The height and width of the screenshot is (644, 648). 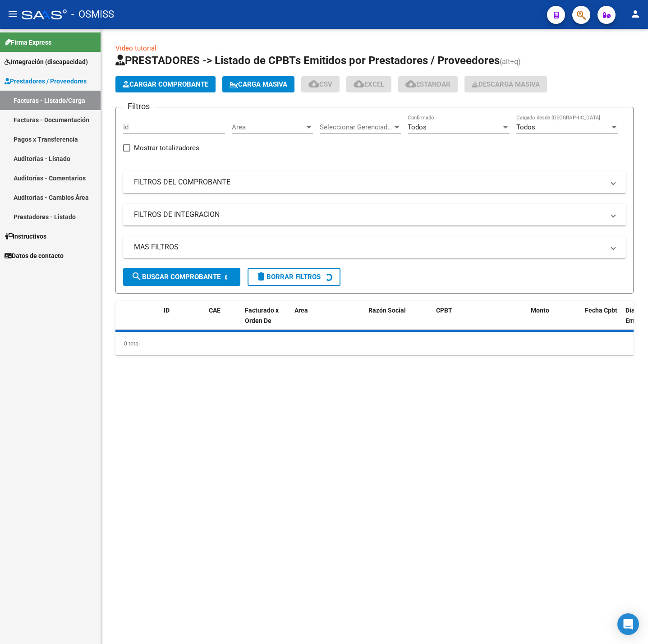 I want to click on button: Estandar, so click(x=428, y=84).